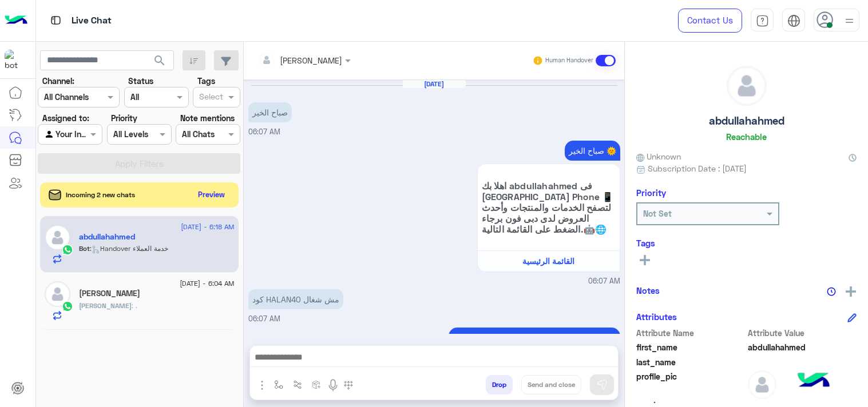  Describe the element at coordinates (59, 80) in the screenshot. I see `label: Channel:` at that location.